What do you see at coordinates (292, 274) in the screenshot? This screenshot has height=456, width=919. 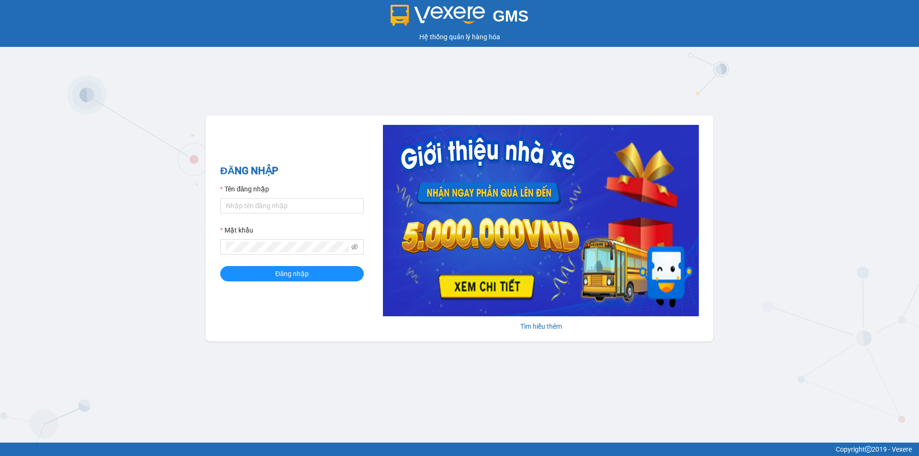 I see `button: Đăng nhập` at bounding box center [292, 274].